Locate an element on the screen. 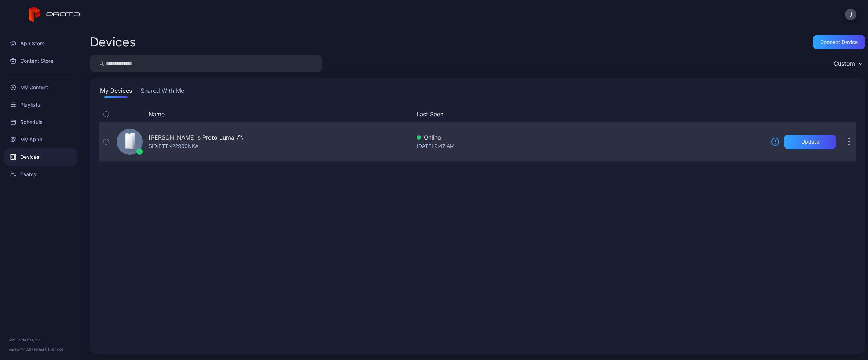 The height and width of the screenshot is (360, 868). button: Shared With Me is located at coordinates (162, 92).